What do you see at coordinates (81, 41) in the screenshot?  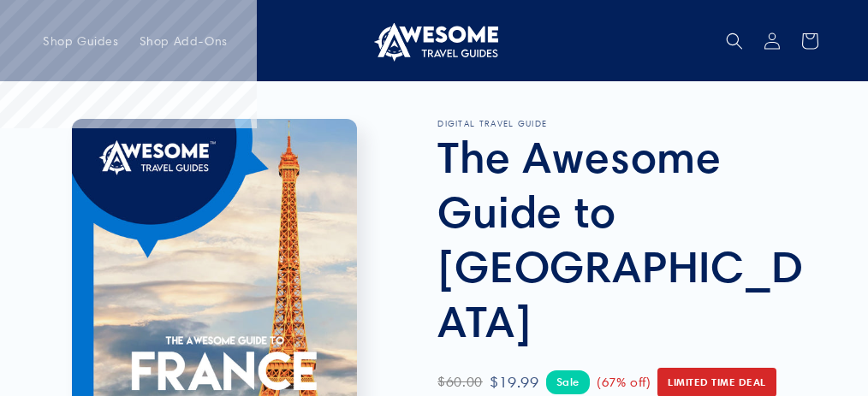 I see `a: Shop Guides` at bounding box center [81, 41].